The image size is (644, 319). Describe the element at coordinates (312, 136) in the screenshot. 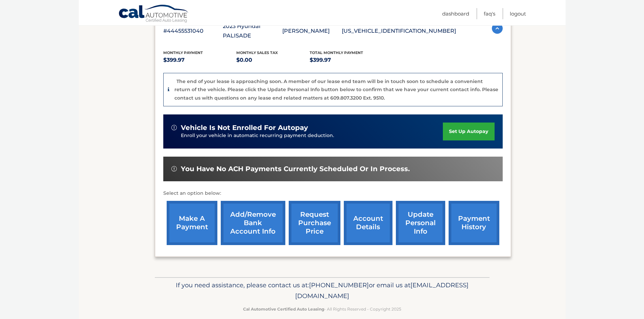

I see `p: Enroll your vehicle in automatic recurring payment deduction.` at that location.